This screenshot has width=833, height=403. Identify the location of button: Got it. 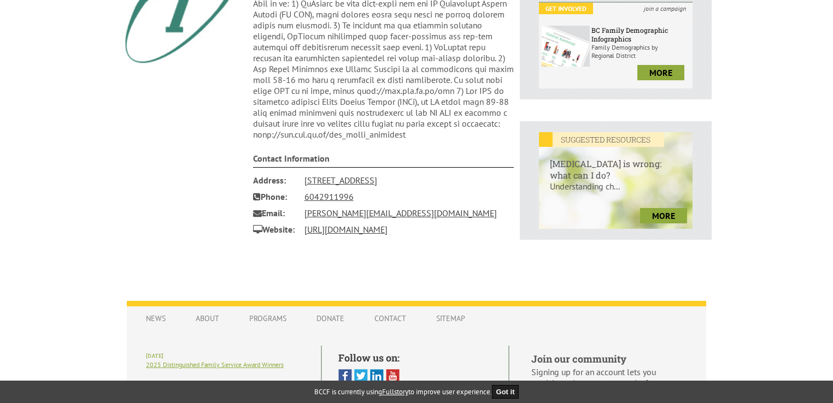
(506, 392).